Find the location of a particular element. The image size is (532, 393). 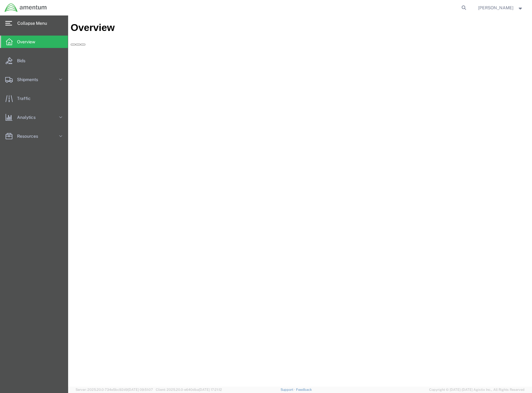

button: Add module is located at coordinates (10, 29).